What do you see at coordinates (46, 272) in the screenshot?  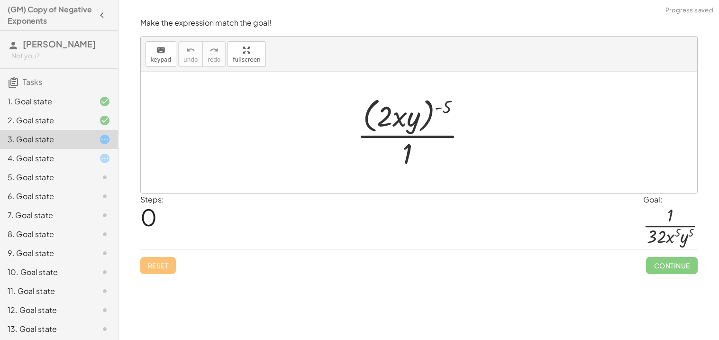 I see `div: 10. Goal state` at bounding box center [46, 272].